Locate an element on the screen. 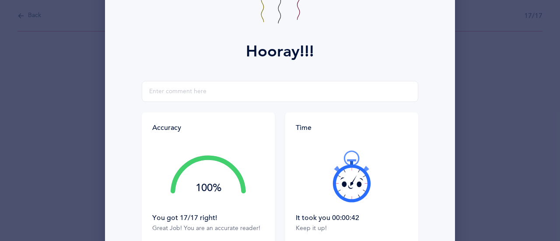 This screenshot has width=560, height=241. div: Hooray!!! is located at coordinates (280, 52).